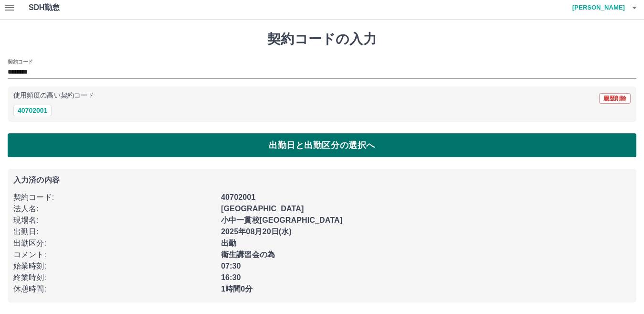 This screenshot has width=644, height=314. Describe the element at coordinates (322, 39) in the screenshot. I see `h1: 契約コードの入力` at that location.